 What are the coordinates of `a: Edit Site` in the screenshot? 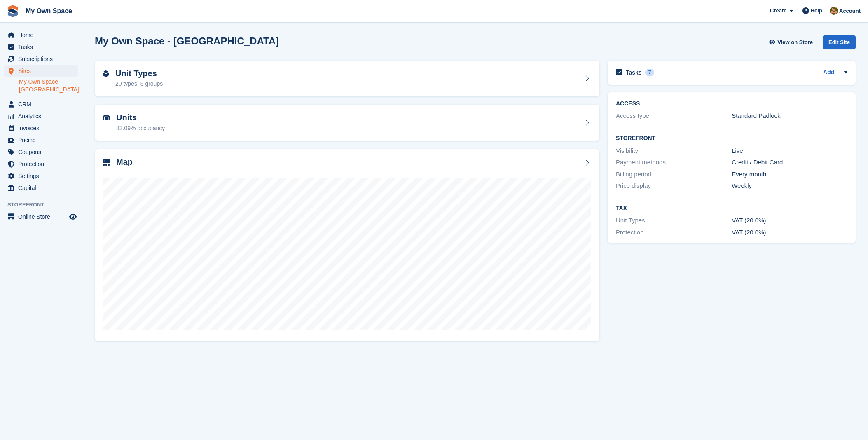 It's located at (839, 44).